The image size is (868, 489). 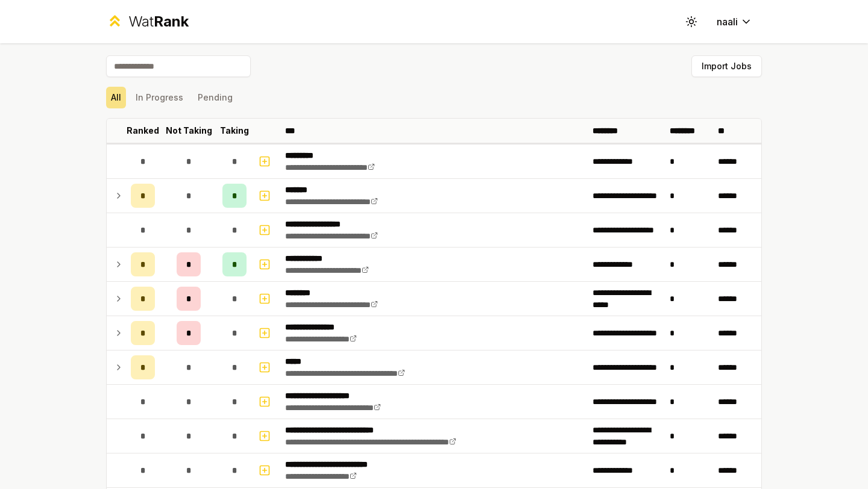 What do you see at coordinates (143, 131) in the screenshot?
I see `p: Ranked` at bounding box center [143, 131].